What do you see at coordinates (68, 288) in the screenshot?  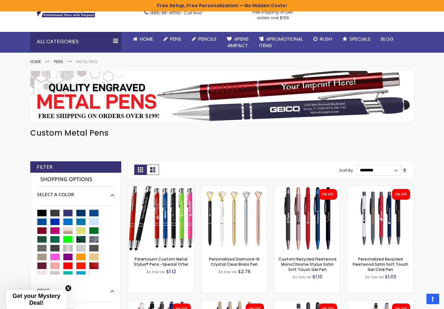 I see `button: Close teaser` at bounding box center [68, 288].